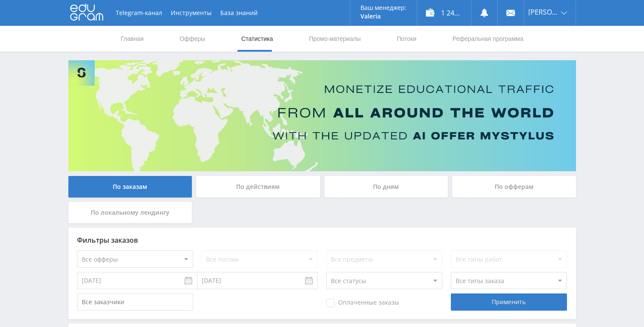 The image size is (644, 327). What do you see at coordinates (130, 213) in the screenshot?
I see `div: По локальному лендингу` at bounding box center [130, 213].